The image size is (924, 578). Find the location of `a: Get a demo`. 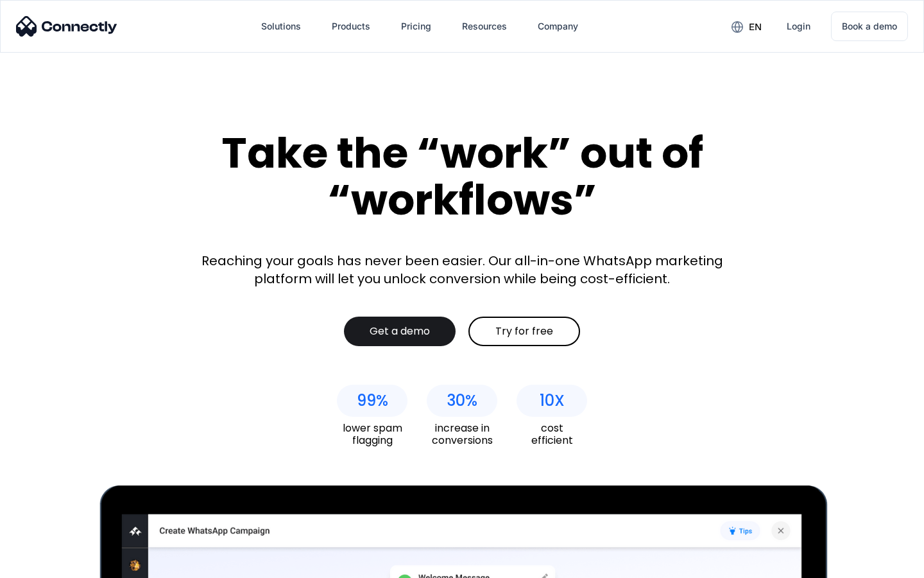

a: Get a demo is located at coordinates (400, 331).